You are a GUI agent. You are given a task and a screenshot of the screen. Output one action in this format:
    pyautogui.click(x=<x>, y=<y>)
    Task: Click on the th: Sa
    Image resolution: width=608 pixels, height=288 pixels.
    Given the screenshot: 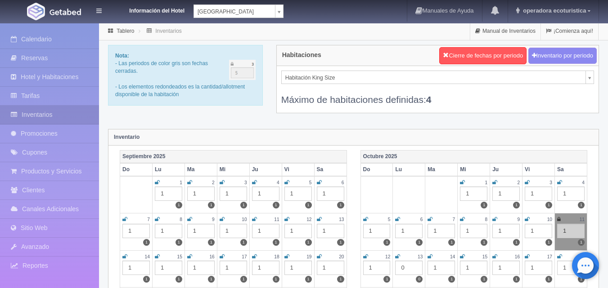 What is the action you would take?
    pyautogui.click(x=571, y=170)
    